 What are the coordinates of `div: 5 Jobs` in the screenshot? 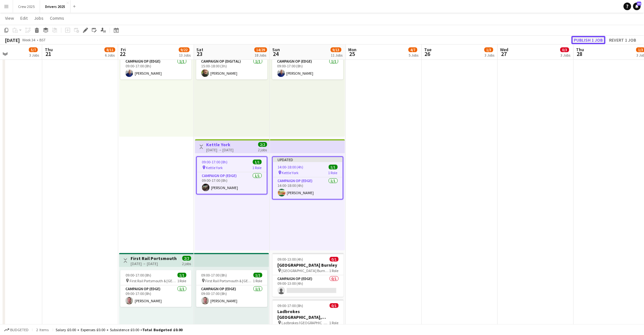 It's located at (414, 55).